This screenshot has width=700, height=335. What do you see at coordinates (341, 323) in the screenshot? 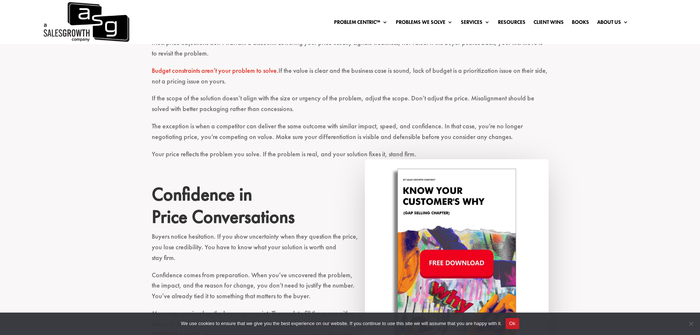
I see `span: We use cookies to ensure that we give you the best experience on our website. If you continue to ...` at bounding box center [341, 323].